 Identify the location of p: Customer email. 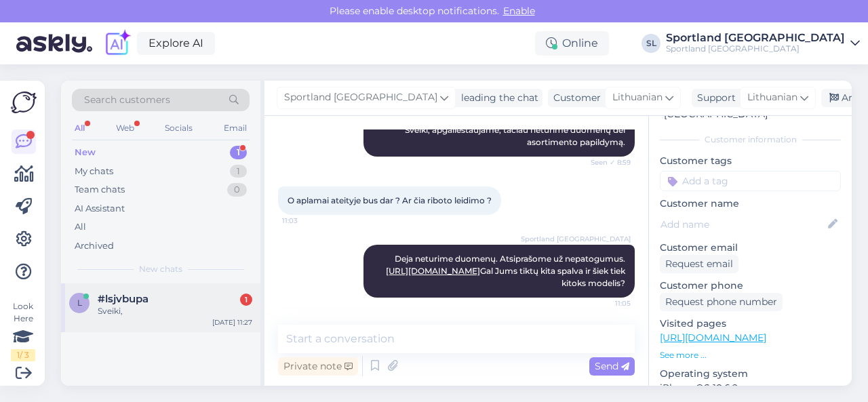
(750, 248).